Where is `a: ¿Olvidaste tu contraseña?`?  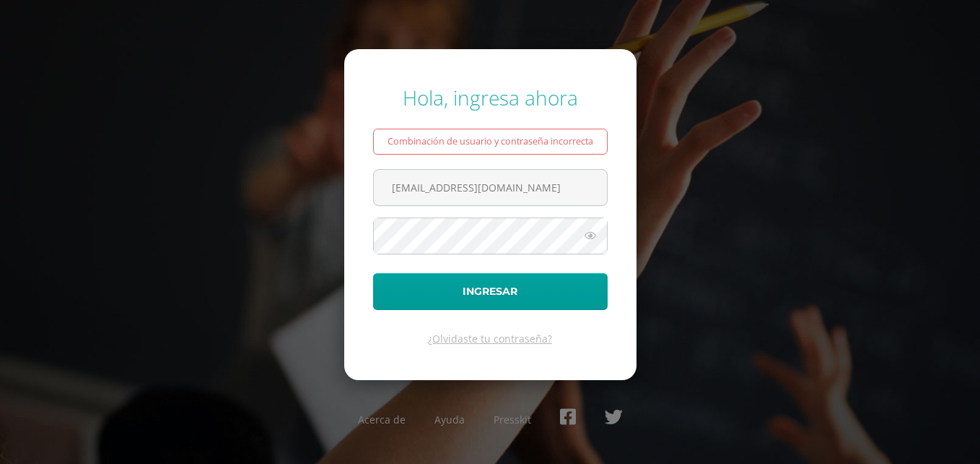 a: ¿Olvidaste tu contraseña? is located at coordinates (490, 338).